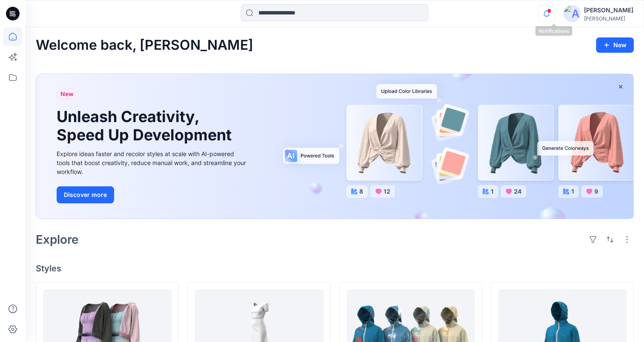 This screenshot has width=644, height=342. Describe the element at coordinates (57, 240) in the screenshot. I see `h2: Explore` at that location.